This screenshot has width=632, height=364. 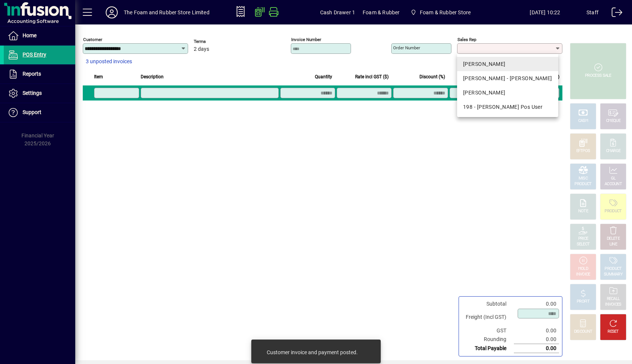 What do you see at coordinates (407, 48) in the screenshot?
I see `mat-label: Order number` at bounding box center [407, 48].